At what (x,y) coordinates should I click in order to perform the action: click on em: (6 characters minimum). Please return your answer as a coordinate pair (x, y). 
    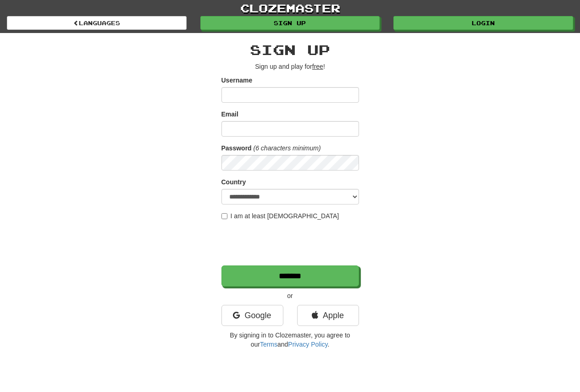
    Looking at the image, I should click on (287, 148).